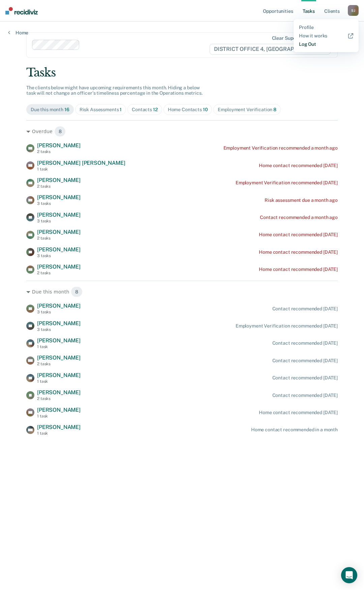 This screenshot has width=364, height=590. Describe the element at coordinates (349, 575) in the screenshot. I see `div: Open Intercom Messenger` at that location.